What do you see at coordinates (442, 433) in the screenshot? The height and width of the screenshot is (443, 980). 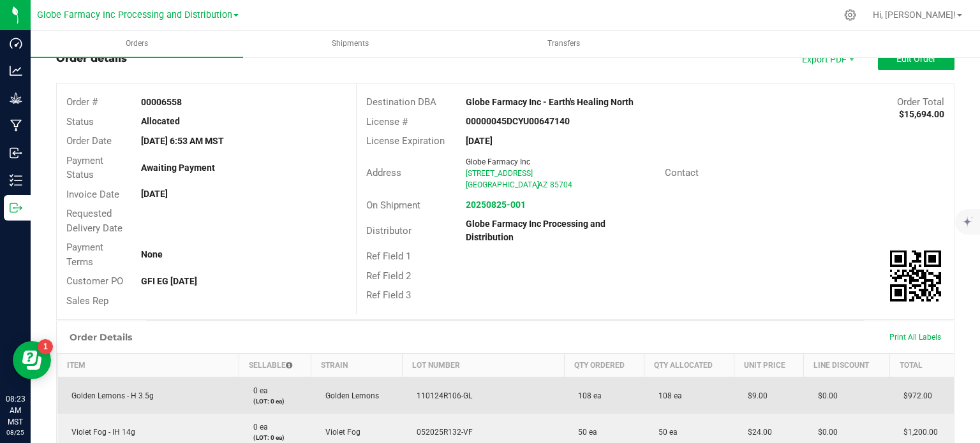 I see `span: 052025R132-VF` at bounding box center [442, 433].